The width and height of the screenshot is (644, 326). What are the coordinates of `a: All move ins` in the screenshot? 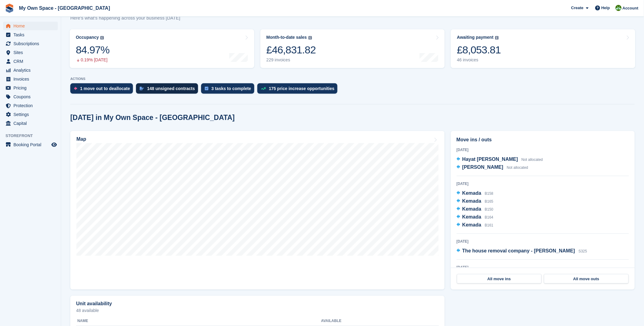 It's located at (499, 279).